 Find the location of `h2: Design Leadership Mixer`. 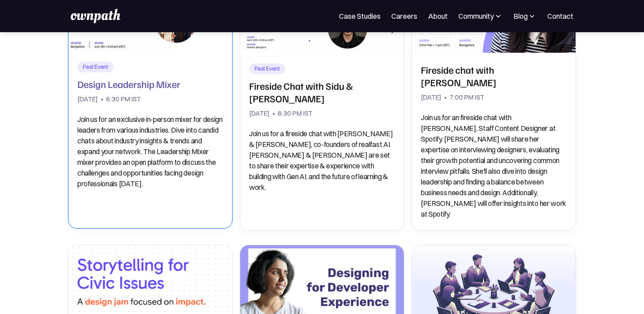

h2: Design Leadership Mixer is located at coordinates (129, 84).